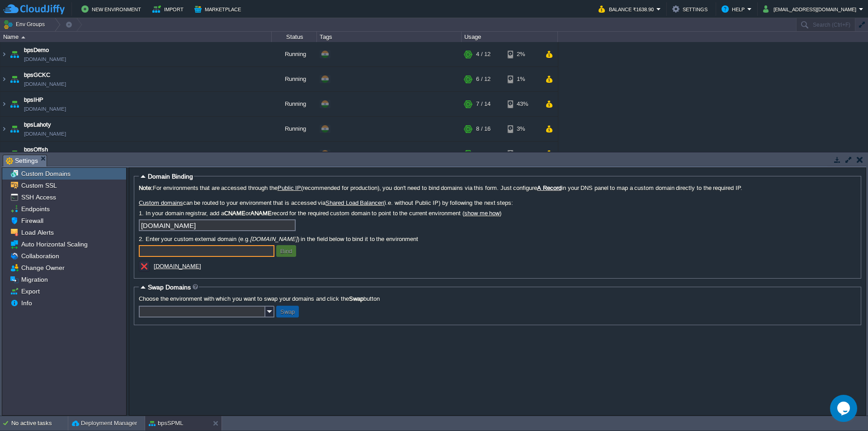  What do you see at coordinates (40, 256) in the screenshot?
I see `a: Collaboration` at bounding box center [40, 256].